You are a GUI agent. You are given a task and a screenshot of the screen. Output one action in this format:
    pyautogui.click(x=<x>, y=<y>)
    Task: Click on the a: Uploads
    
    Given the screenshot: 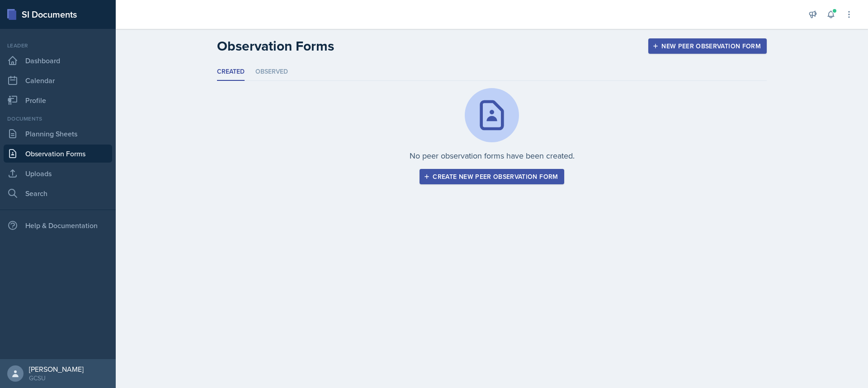 What is the action you would take?
    pyautogui.click(x=58, y=174)
    